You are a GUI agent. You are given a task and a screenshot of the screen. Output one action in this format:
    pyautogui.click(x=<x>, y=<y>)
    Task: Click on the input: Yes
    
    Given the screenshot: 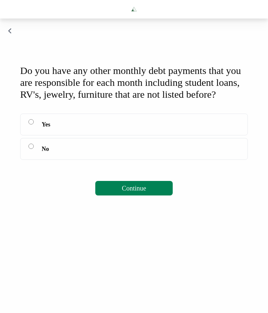 What is the action you would take?
    pyautogui.click(x=31, y=122)
    